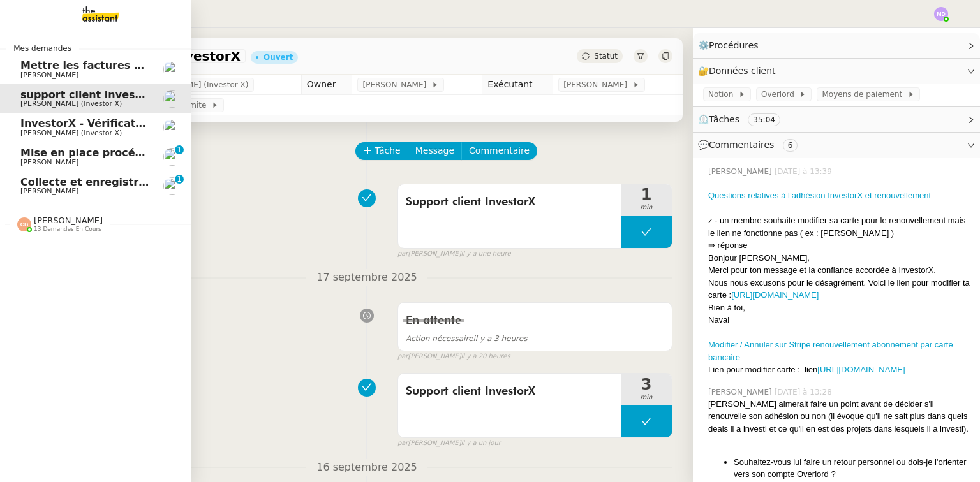 Image resolution: width=980 pixels, height=482 pixels. What do you see at coordinates (780, 94) in the screenshot?
I see `span: Overlord` at bounding box center [780, 94].